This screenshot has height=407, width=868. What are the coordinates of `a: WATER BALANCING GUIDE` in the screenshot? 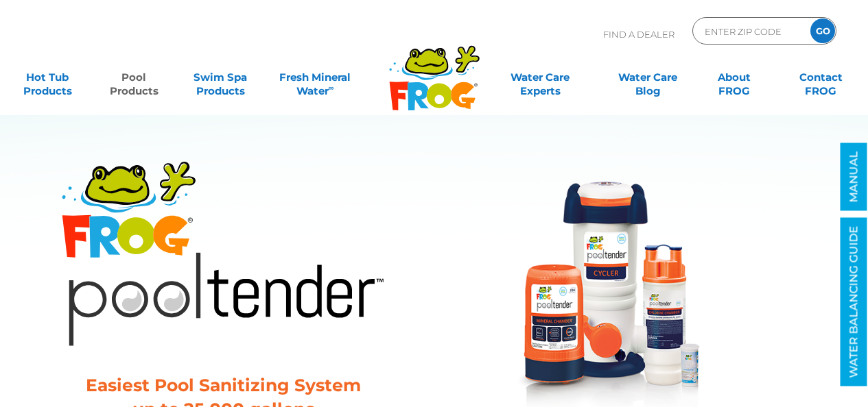 It's located at (854, 303).